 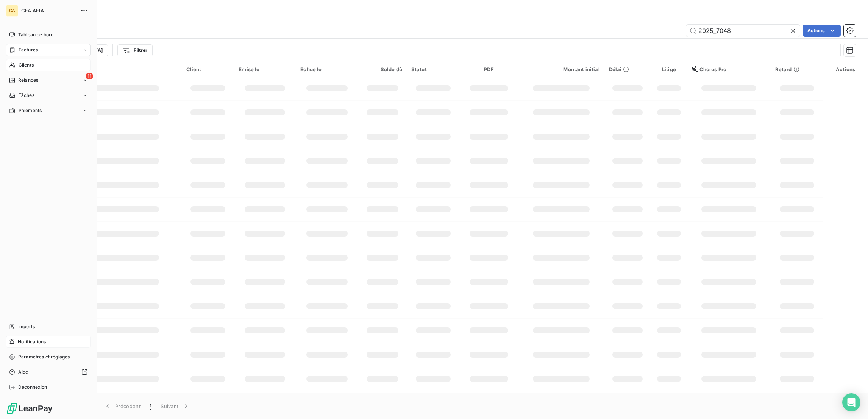 I want to click on span: Factures, so click(x=28, y=50).